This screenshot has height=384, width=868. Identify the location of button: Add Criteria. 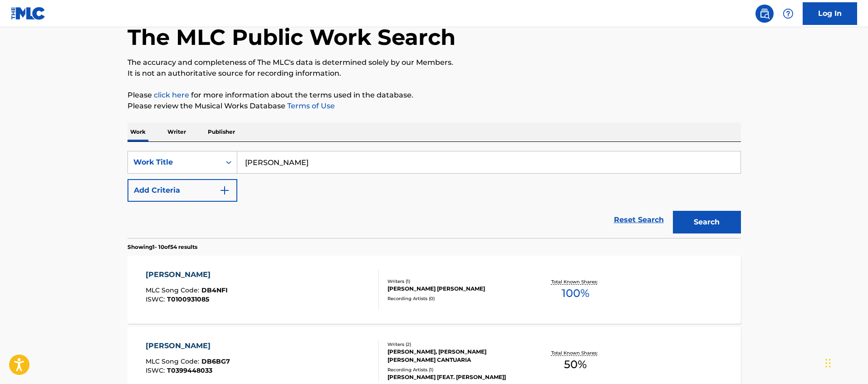
(183, 190).